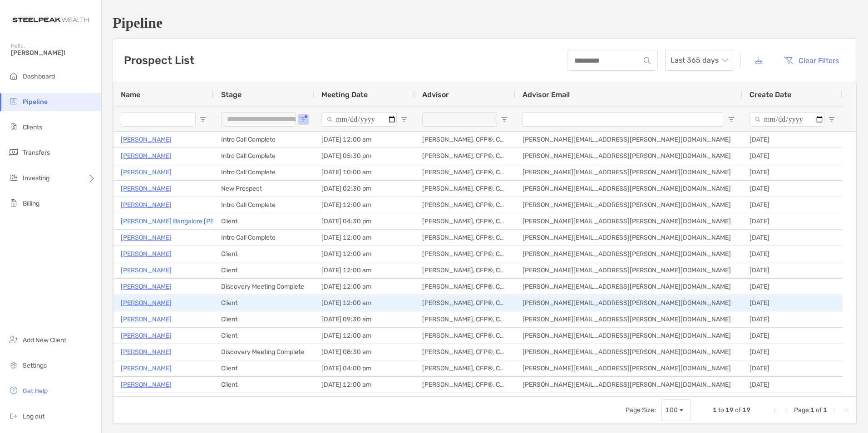 The height and width of the screenshot is (433, 868). What do you see at coordinates (35, 102) in the screenshot?
I see `span: Pipeline` at bounding box center [35, 102].